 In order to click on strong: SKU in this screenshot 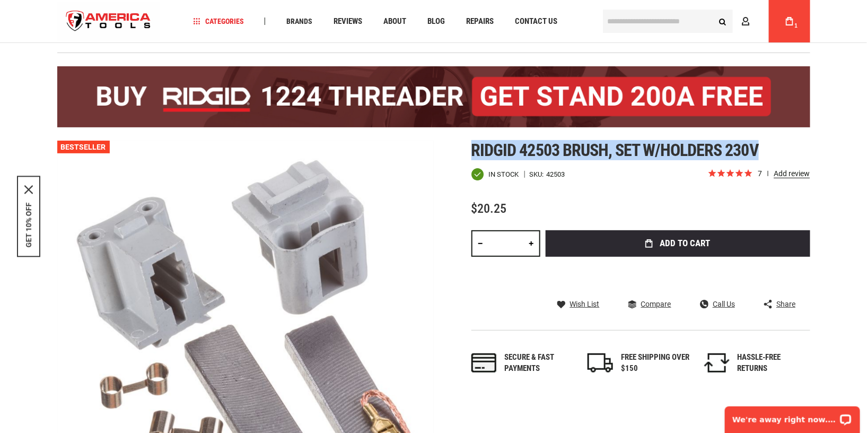, I will do `click(538, 174)`.